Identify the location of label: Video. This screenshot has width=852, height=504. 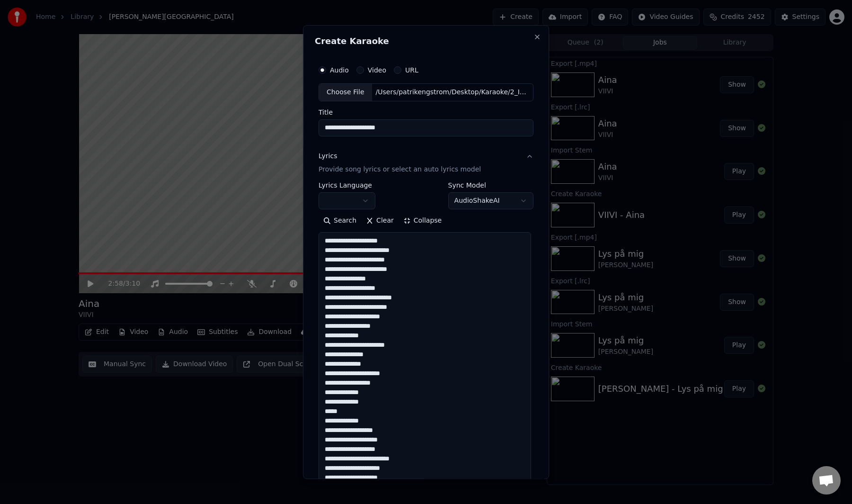
(377, 70).